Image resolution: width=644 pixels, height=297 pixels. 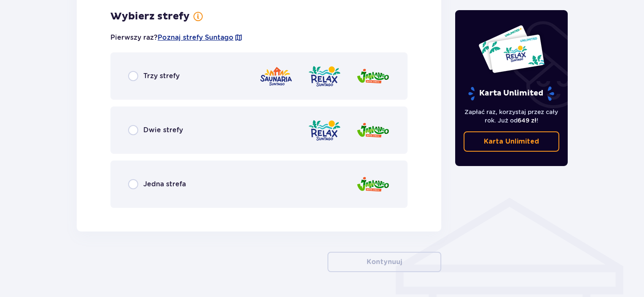 What do you see at coordinates (527, 120) in the screenshot?
I see `span: 649 zł` at bounding box center [527, 120].